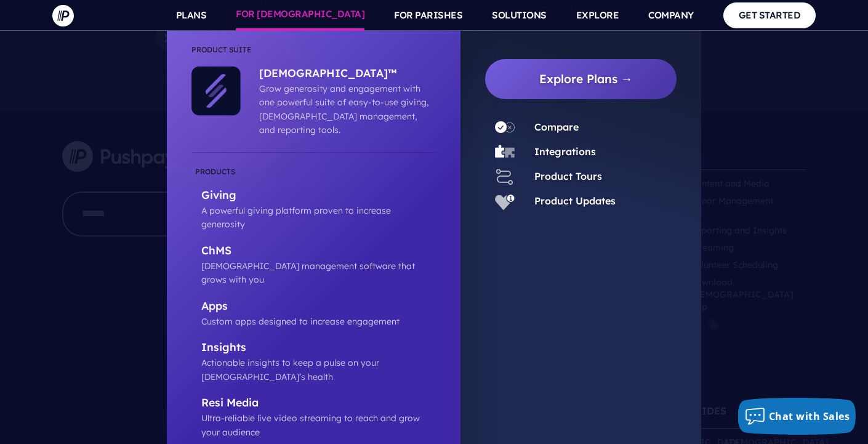 The image size is (868, 444). What do you see at coordinates (504, 176) in the screenshot?
I see `a: Product Tours - Icon` at bounding box center [504, 176].